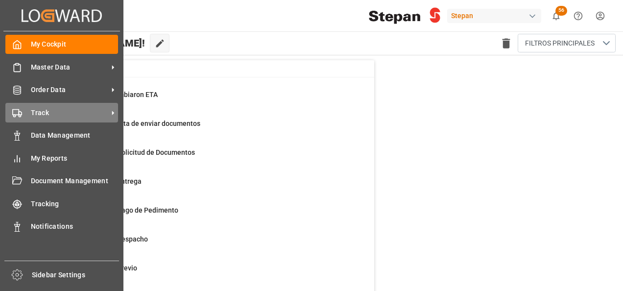  Describe the element at coordinates (556, 16) in the screenshot. I see `button: show 56 new notifications` at that location.